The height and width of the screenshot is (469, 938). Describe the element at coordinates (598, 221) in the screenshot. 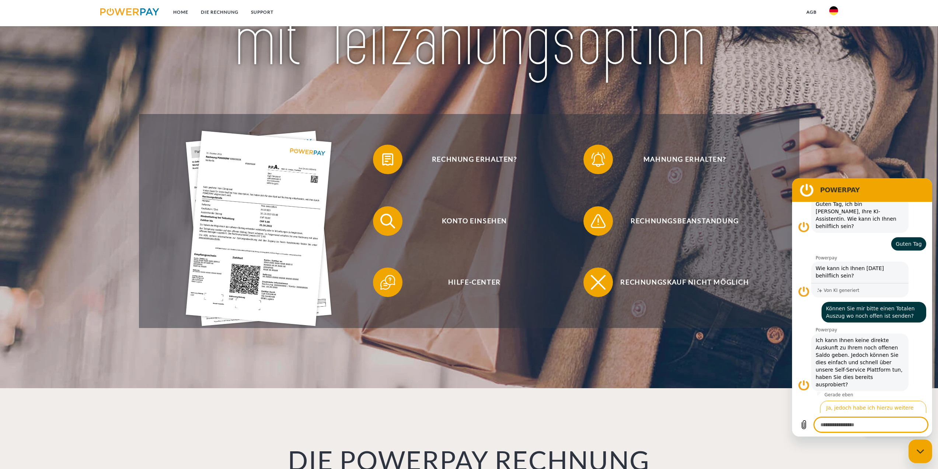

I see `img: qb_warning.svg` at that location.